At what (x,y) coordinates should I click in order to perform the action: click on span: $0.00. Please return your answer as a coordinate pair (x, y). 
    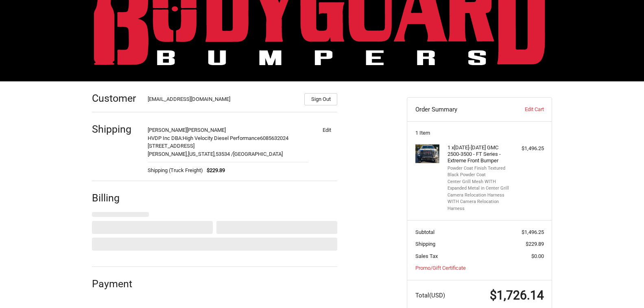
    Looking at the image, I should click on (538, 256).